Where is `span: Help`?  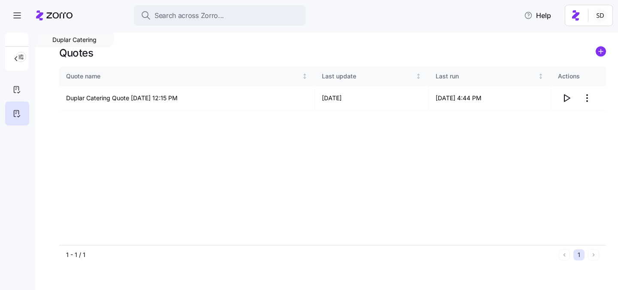
span: Help is located at coordinates (537, 15).